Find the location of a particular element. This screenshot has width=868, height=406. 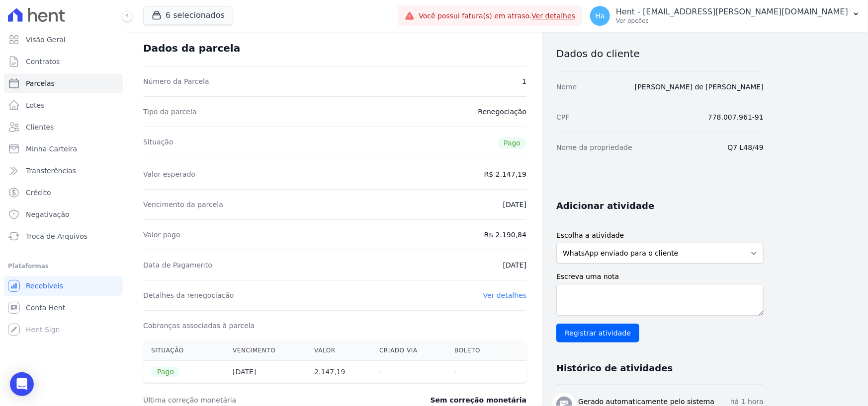

h3: Adicionar atividade is located at coordinates (605, 206).